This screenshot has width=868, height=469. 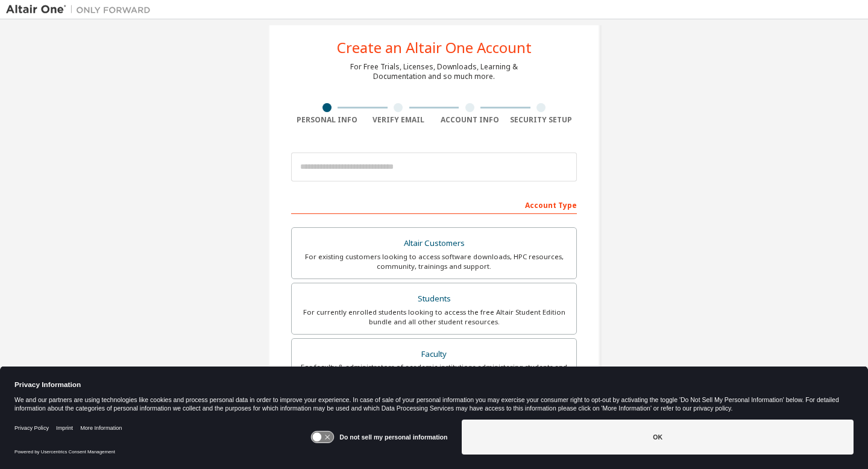 I want to click on div: For Free Trials, Licenses, Downloads, Learning & Documentation and so much more., so click(x=434, y=71).